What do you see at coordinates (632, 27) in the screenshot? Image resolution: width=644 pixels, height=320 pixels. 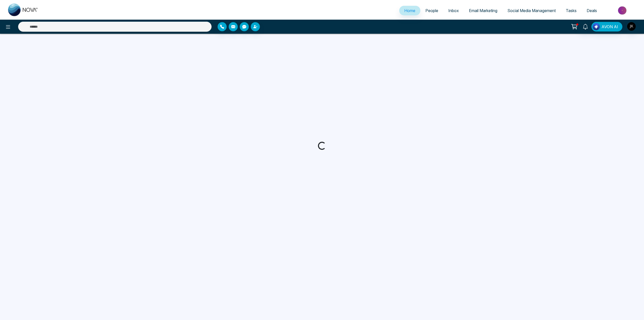 I see `img: User Avatar` at bounding box center [632, 27].